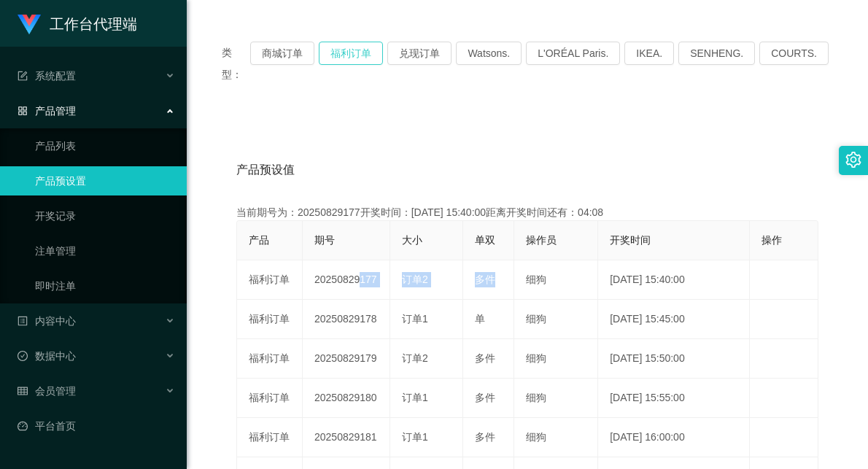 The width and height of the screenshot is (868, 469). What do you see at coordinates (420, 53) in the screenshot?
I see `button: 兑现订单` at bounding box center [420, 53].